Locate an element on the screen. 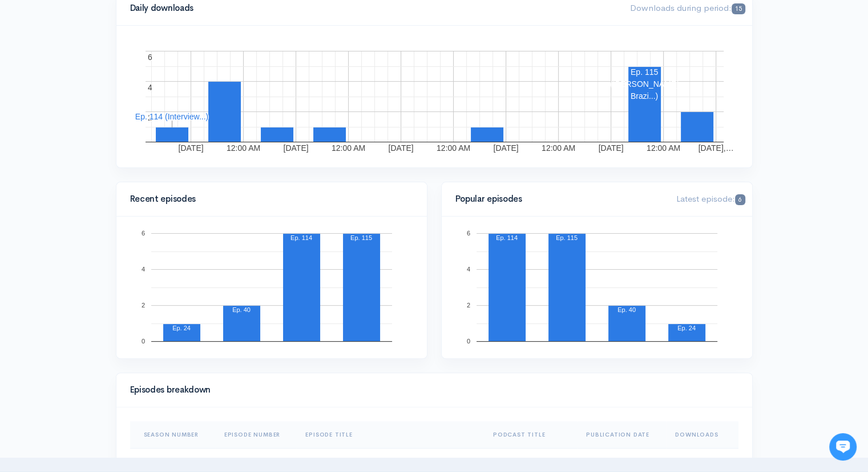 The height and width of the screenshot is (472, 868). span: 6 is located at coordinates (740, 200).